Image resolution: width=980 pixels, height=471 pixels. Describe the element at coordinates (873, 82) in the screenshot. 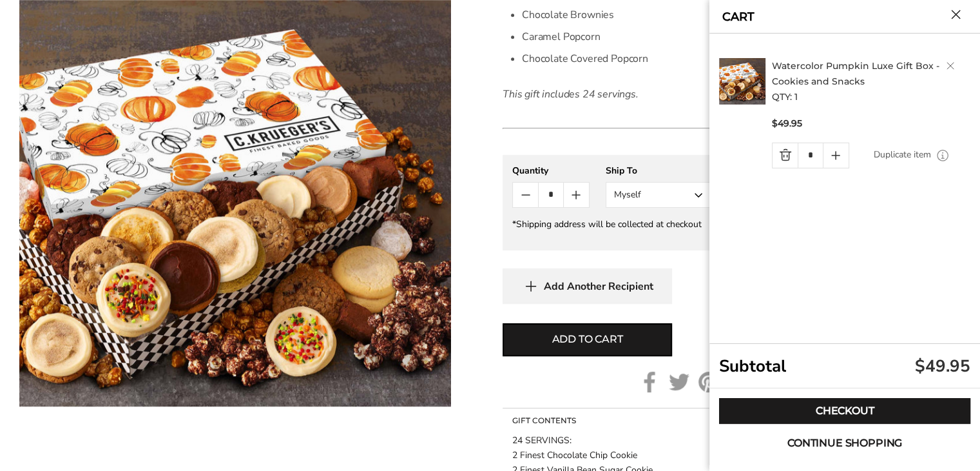

I see `h2: QTY: 1` at that location.